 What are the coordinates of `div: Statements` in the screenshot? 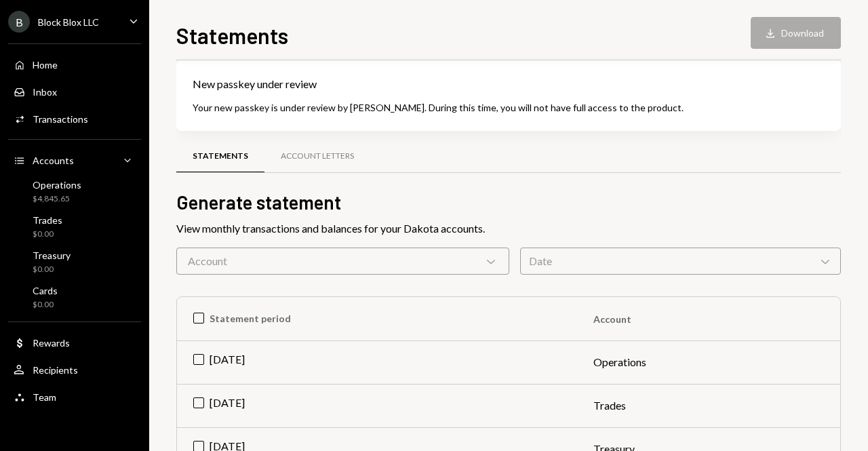 It's located at (221, 156).